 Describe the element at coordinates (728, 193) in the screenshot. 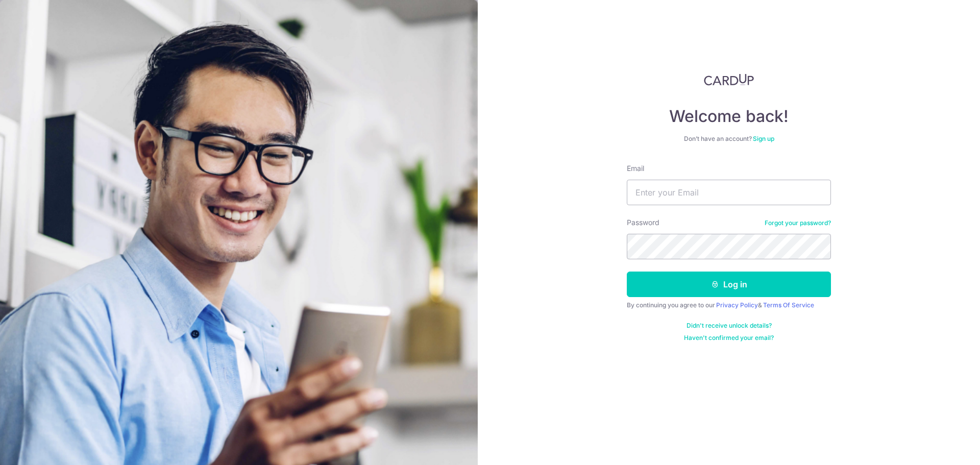

I see `input: Enter your Email` at that location.